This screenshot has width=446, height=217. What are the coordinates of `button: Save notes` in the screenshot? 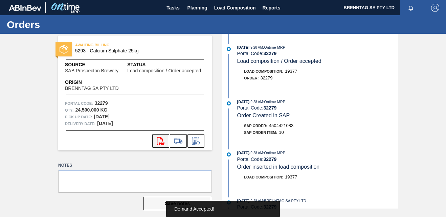 It's located at (177, 204).